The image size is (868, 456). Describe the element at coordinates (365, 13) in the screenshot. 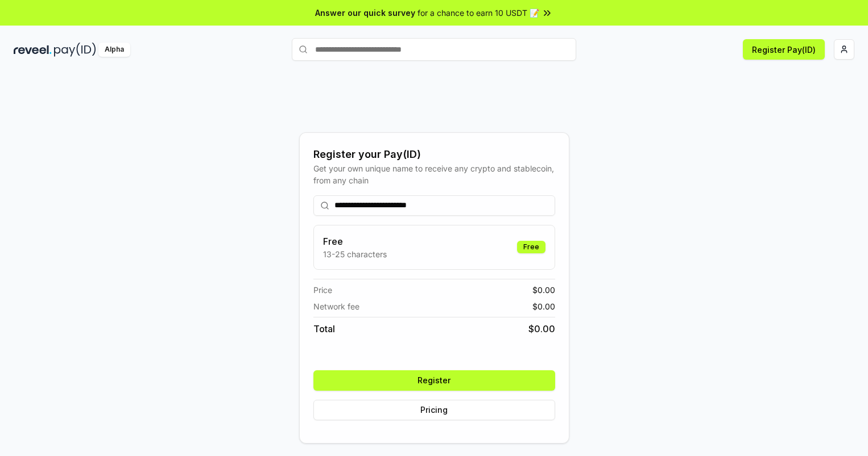

I see `span: Answer our quick survey` at that location.